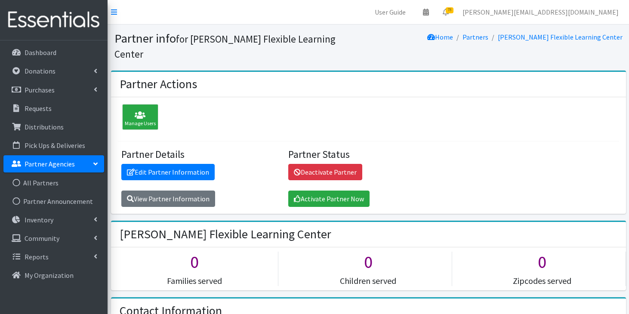  I want to click on a: All Partners, so click(54, 183).